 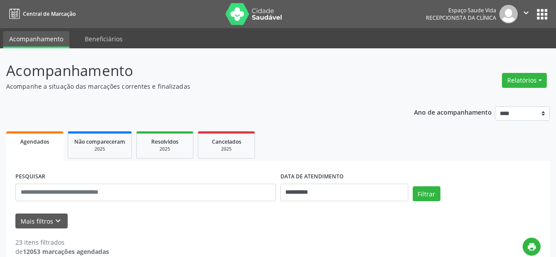 I want to click on a: Beneficiários, so click(x=104, y=39).